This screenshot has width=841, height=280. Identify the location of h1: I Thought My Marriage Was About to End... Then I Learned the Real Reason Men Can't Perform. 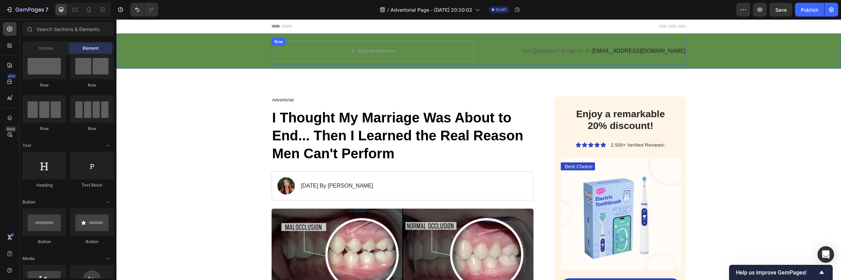
(286, 116).